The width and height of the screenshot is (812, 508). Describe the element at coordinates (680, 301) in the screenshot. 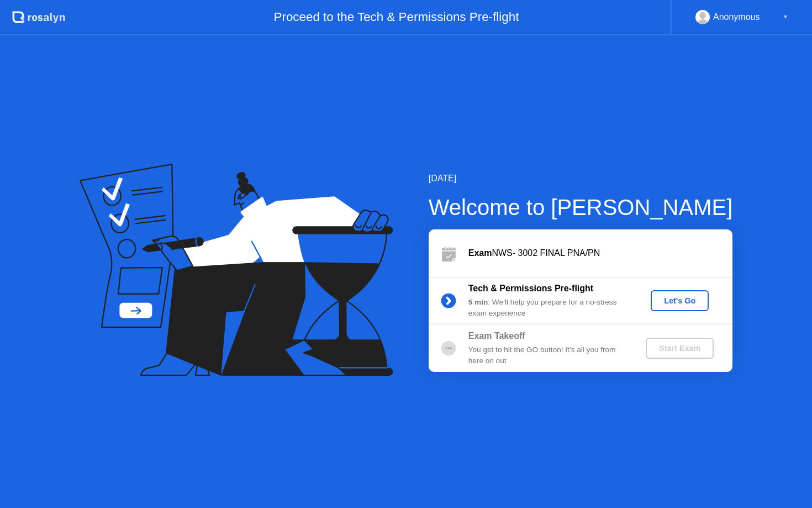

I see `div: Let's Go` at that location.